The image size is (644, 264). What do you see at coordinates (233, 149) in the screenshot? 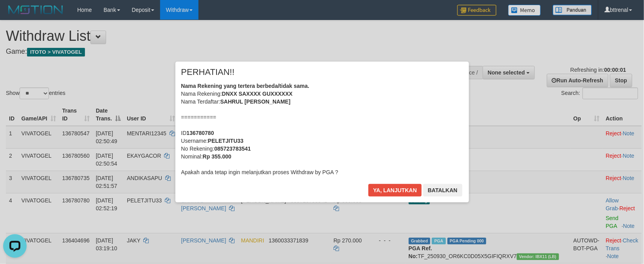
I see `b: 085723783541` at bounding box center [233, 149].